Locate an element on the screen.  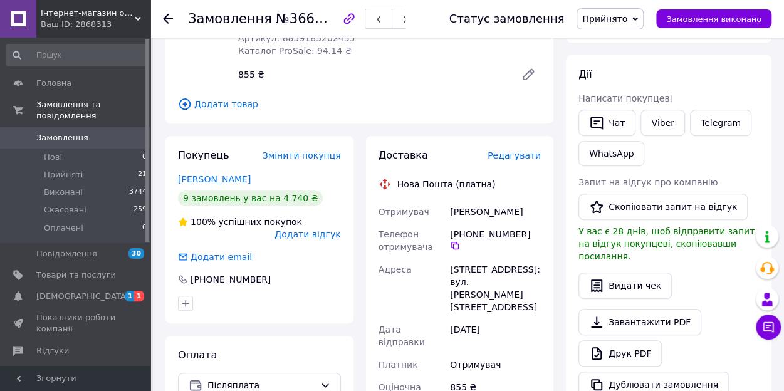
span: Редагувати is located at coordinates (514, 155).